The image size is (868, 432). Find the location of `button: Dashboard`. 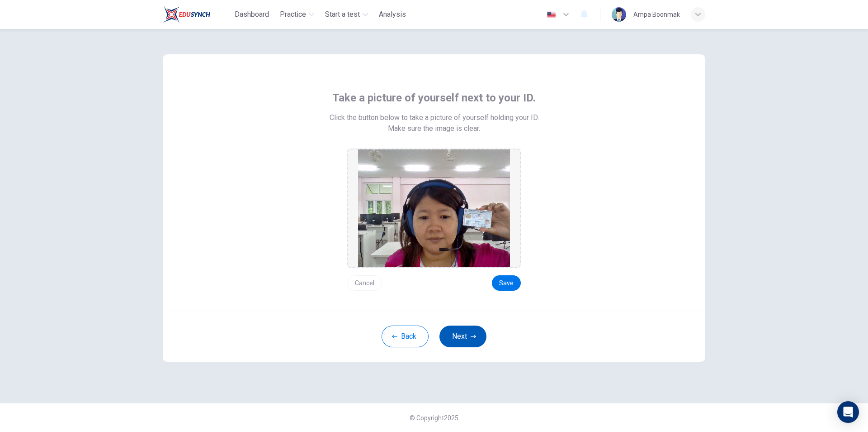

button: Dashboard is located at coordinates (252, 15).